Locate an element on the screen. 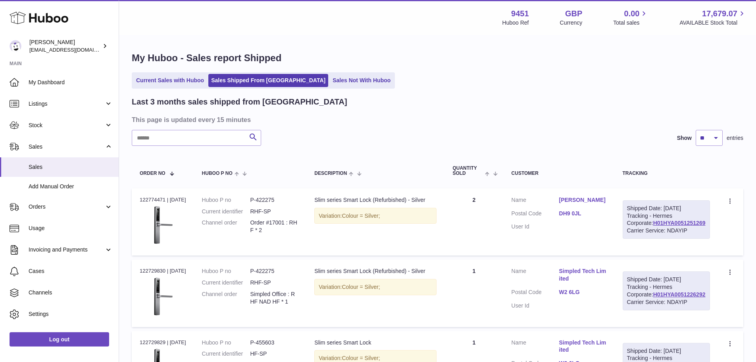  span: Order No is located at coordinates (152, 173).